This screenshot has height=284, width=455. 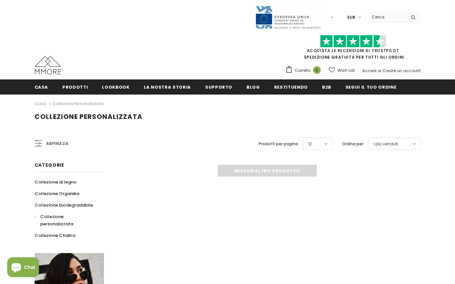 I want to click on img: Javni Razpis, so click(x=288, y=17).